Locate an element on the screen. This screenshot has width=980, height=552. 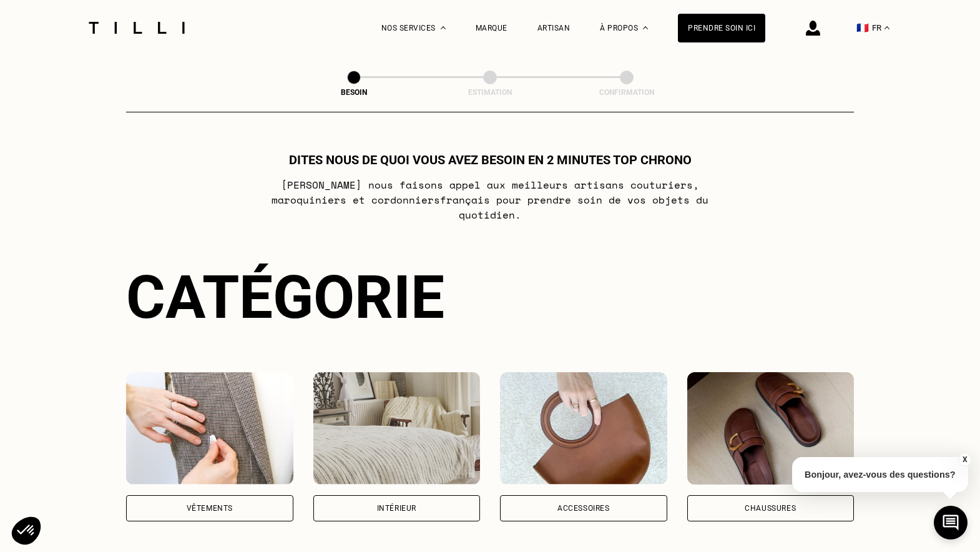
img: Menu déroulant is located at coordinates (443, 28).